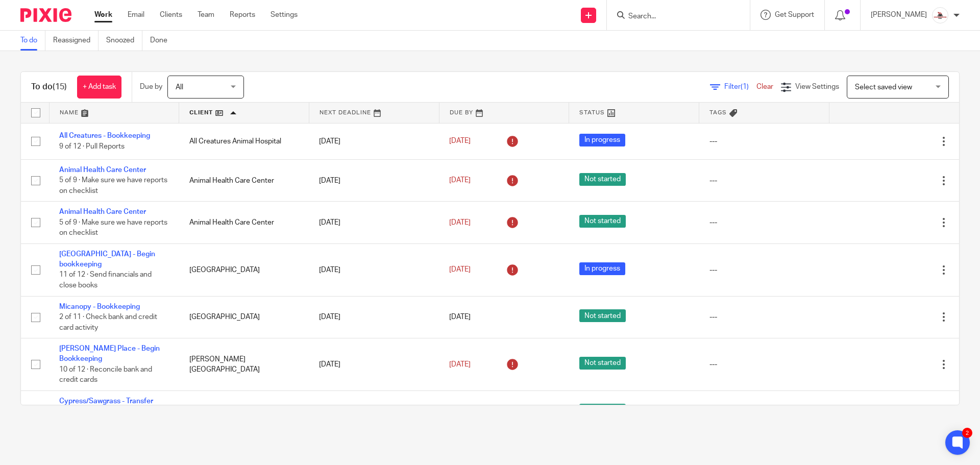 Image resolution: width=980 pixels, height=465 pixels. What do you see at coordinates (745, 86) in the screenshot?
I see `span: (1)` at bounding box center [745, 86].